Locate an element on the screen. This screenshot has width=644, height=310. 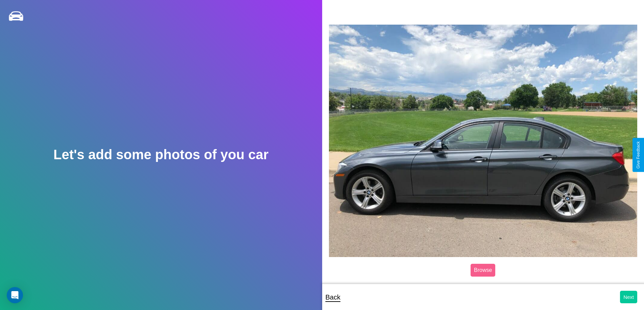
label: Browse is located at coordinates (483, 270).